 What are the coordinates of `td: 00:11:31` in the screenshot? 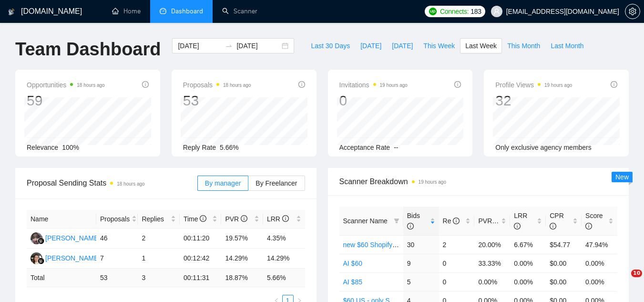 It's located at (201, 278).